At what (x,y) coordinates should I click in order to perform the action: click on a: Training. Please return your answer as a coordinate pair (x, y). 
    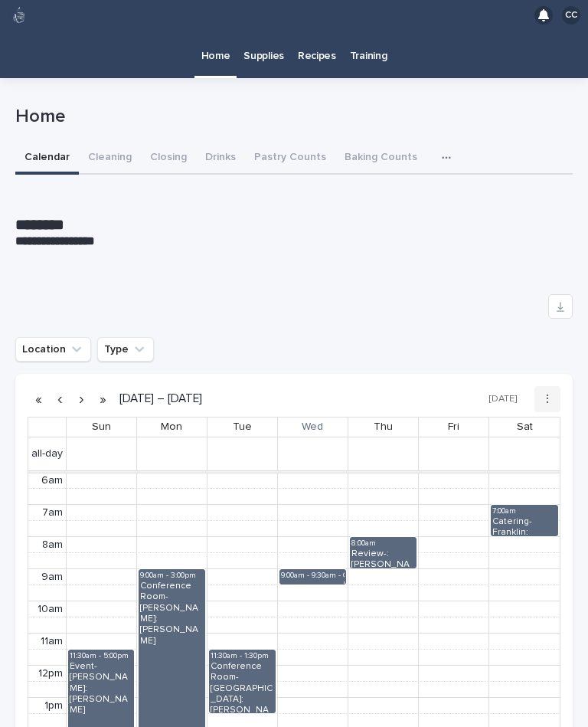
    Looking at the image, I should click on (368, 54).